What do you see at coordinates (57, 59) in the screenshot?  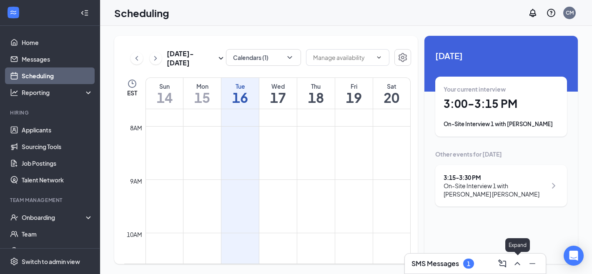 I see `a: Messages` at bounding box center [57, 59].